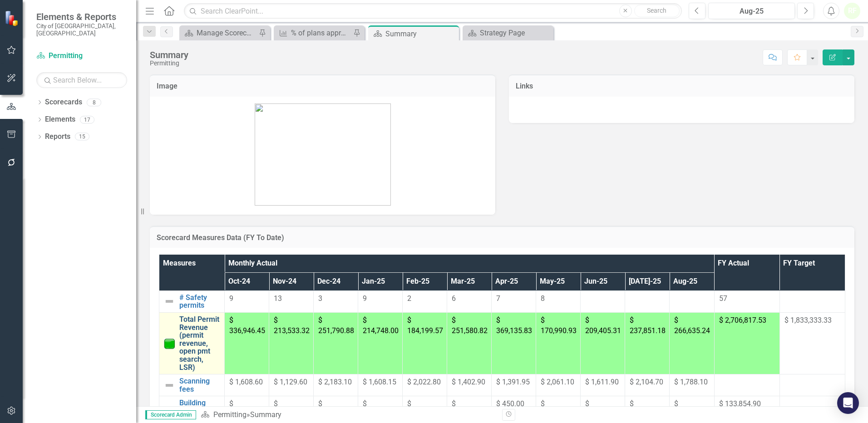 Image resolution: width=868 pixels, height=423 pixels. I want to click on span: $ 209,405.31, so click(603, 326).